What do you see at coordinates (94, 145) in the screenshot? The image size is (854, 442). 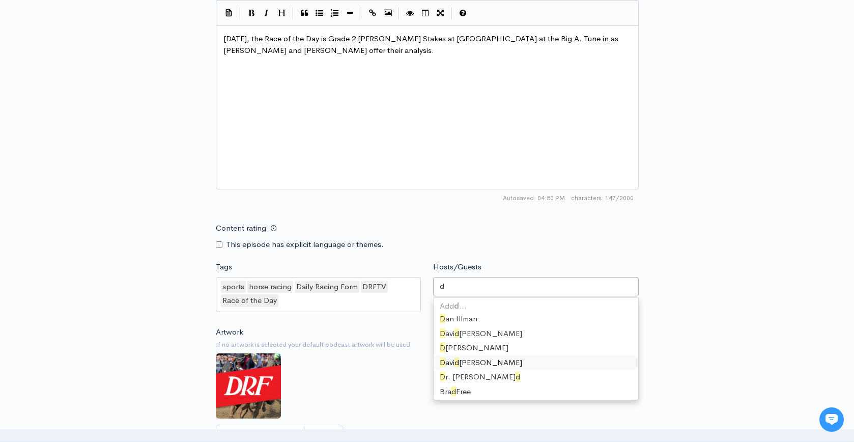 I see `span: New conversation` at bounding box center [94, 145].